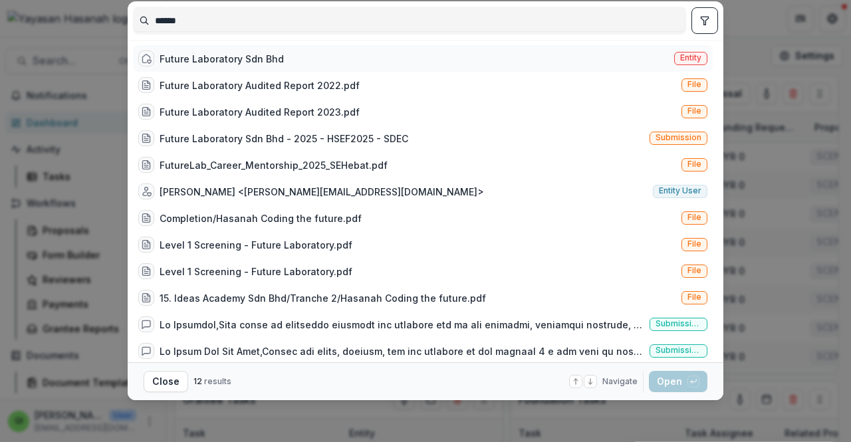 The height and width of the screenshot is (442, 851). Describe the element at coordinates (259, 112) in the screenshot. I see `div: Future Laboratory Audited Report 2023.pdf` at that location.